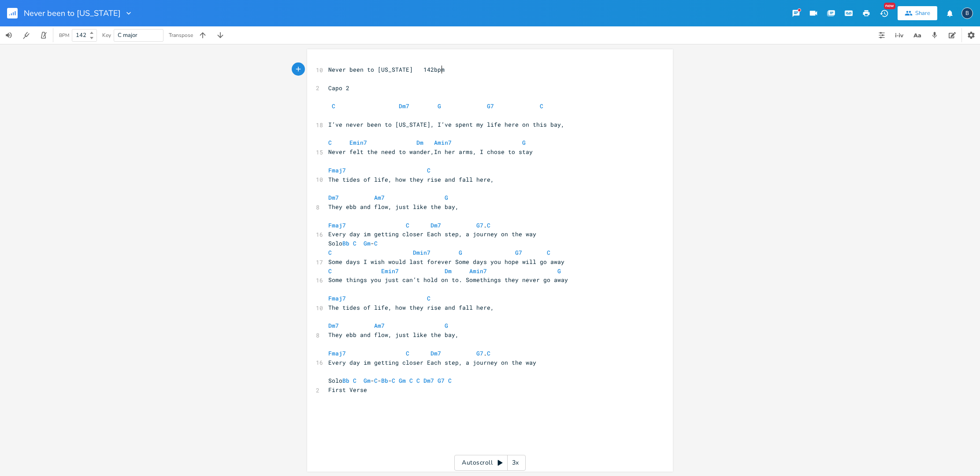 This screenshot has width=980, height=476. What do you see at coordinates (107, 35) in the screenshot?
I see `div: Key` at bounding box center [107, 35].